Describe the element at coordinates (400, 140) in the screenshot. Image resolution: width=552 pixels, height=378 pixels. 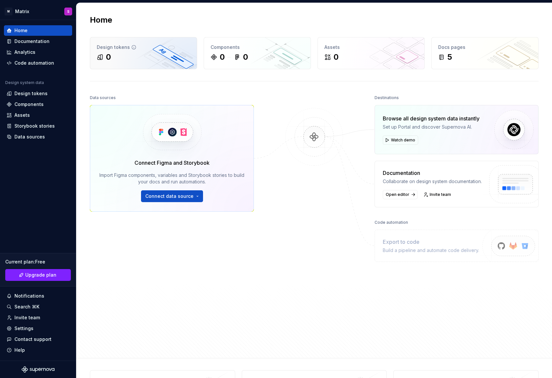
I see `button: Watch demo` at that location.